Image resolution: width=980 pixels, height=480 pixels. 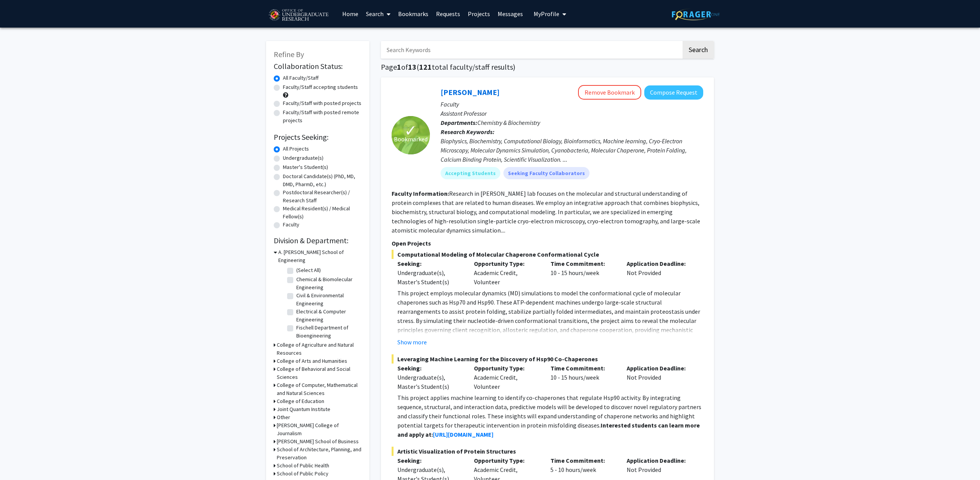 What do you see at coordinates (468, 132) in the screenshot?
I see `b: Research Keywords:` at bounding box center [468, 132].